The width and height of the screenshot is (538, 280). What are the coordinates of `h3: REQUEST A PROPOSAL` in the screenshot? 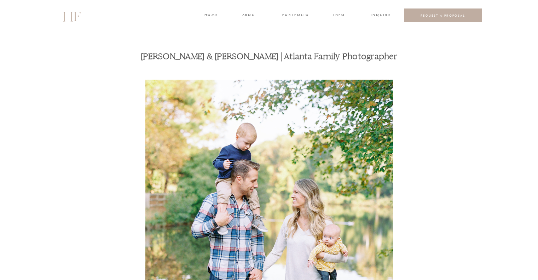 It's located at (443, 15).